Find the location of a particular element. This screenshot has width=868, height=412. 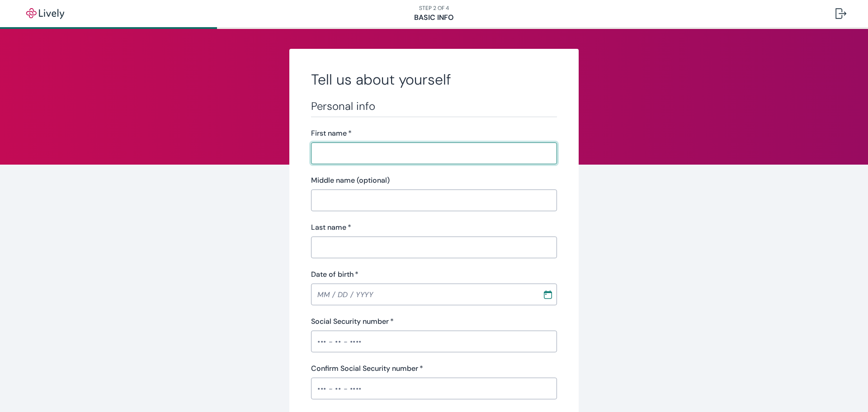

label: Last name is located at coordinates (331, 228).